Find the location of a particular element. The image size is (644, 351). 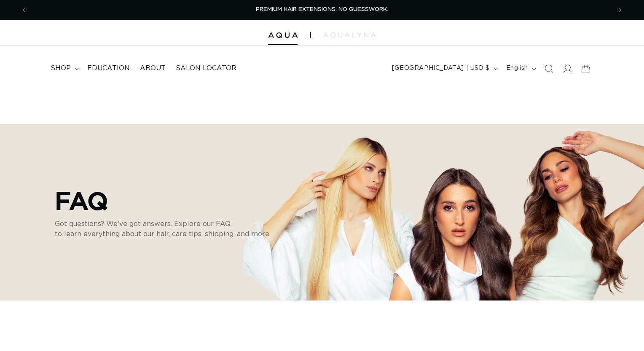

a: Salon Locator is located at coordinates (206, 69).